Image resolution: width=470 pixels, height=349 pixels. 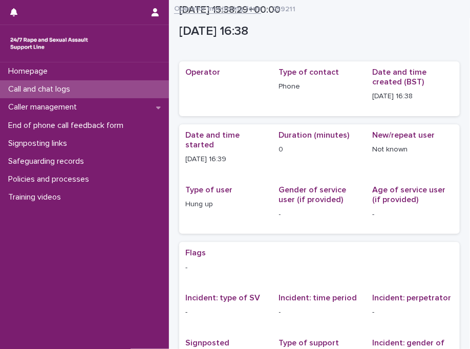 What do you see at coordinates (313, 194) in the screenshot?
I see `span: Gender of service user (if provided)` at bounding box center [313, 194].